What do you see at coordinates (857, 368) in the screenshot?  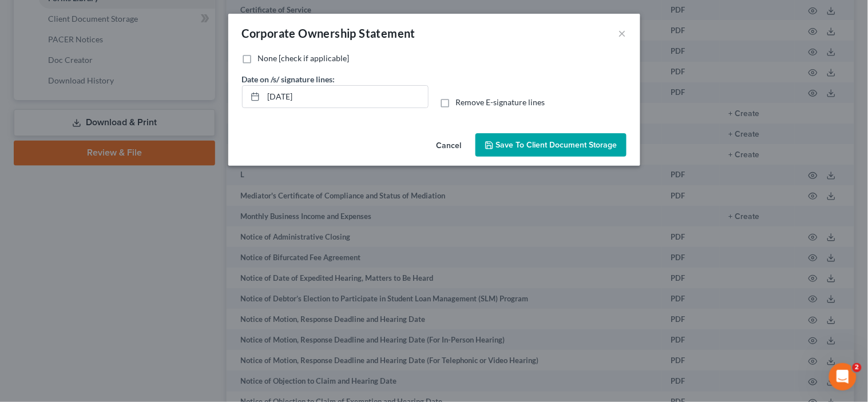 I see `span: 2` at bounding box center [857, 368].